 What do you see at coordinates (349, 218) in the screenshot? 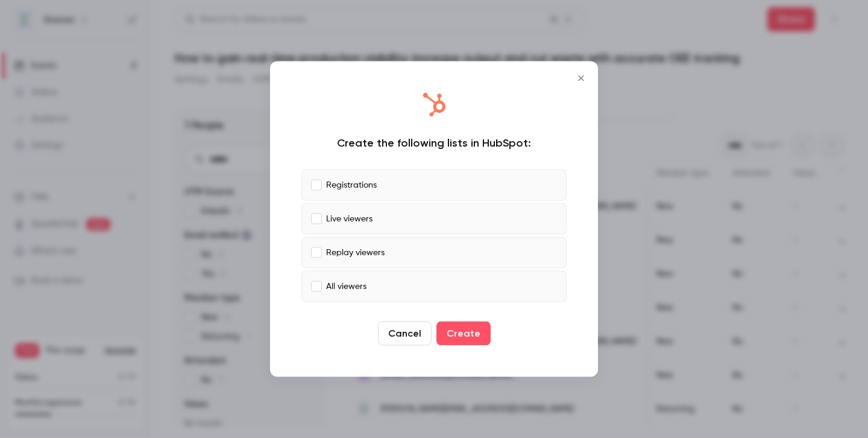
I see `p: Live viewers` at bounding box center [349, 218].